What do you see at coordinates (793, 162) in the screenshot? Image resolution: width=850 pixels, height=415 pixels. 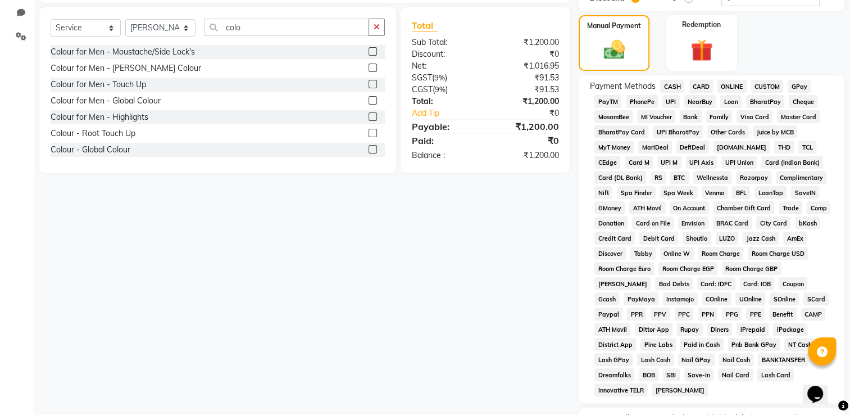 I see `span: Card (Indian Bank)` at bounding box center [793, 162].